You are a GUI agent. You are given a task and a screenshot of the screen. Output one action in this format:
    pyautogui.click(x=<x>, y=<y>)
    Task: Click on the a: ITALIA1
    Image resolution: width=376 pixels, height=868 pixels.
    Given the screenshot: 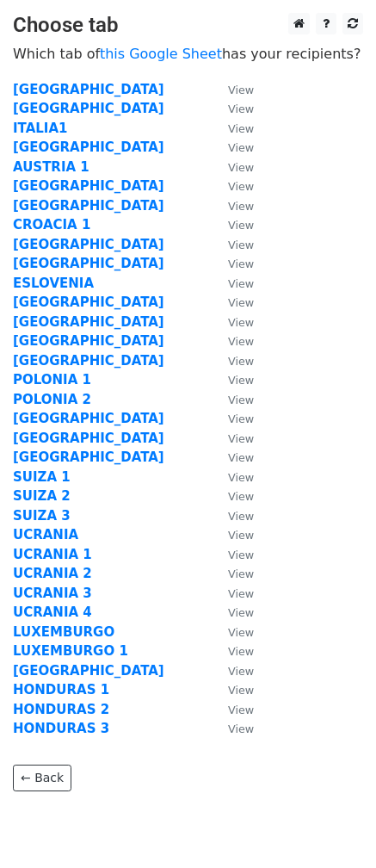 What is the action you would take?
    pyautogui.click(x=40, y=128)
    